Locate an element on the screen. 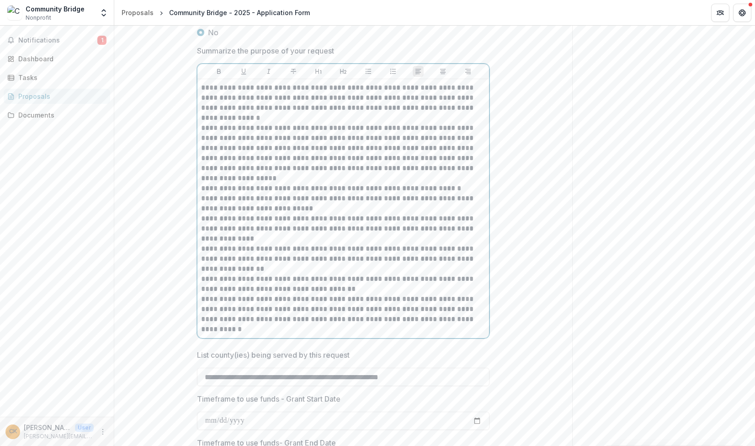 The height and width of the screenshot is (446, 755). button: Bold is located at coordinates (219, 71).